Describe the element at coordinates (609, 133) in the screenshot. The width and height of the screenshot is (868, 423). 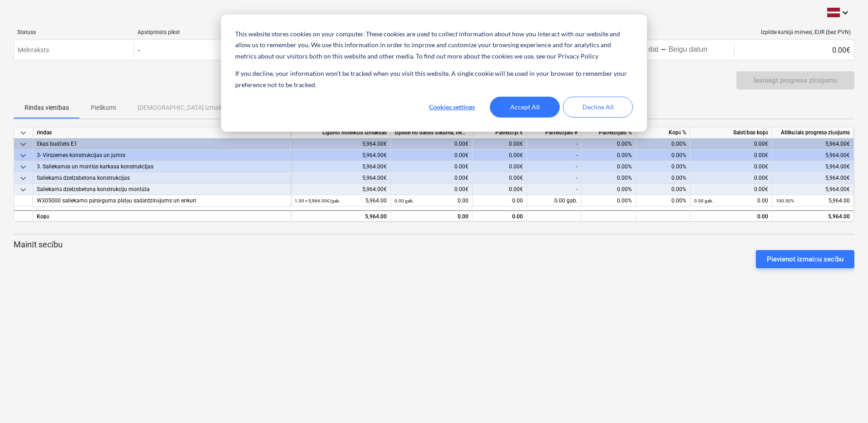
I see `div: Pašreizējais %` at that location.